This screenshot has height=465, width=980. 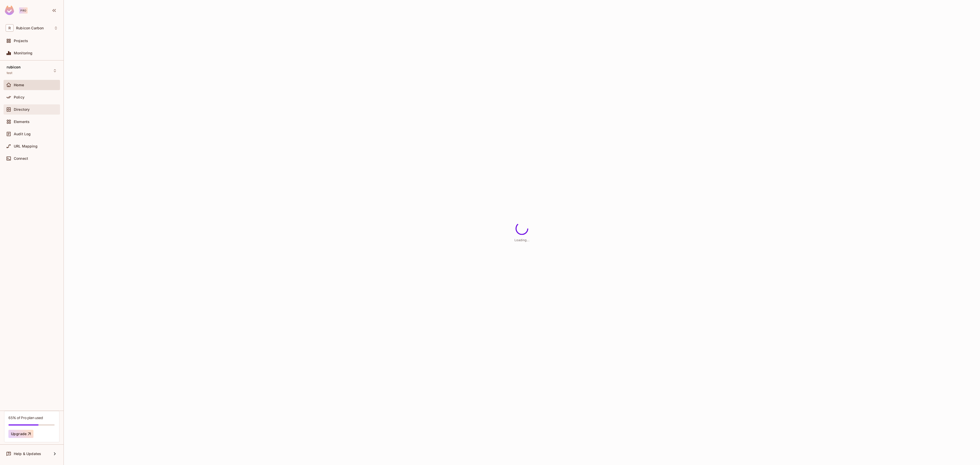 What do you see at coordinates (21, 434) in the screenshot?
I see `button: Upgrade` at bounding box center [21, 434].